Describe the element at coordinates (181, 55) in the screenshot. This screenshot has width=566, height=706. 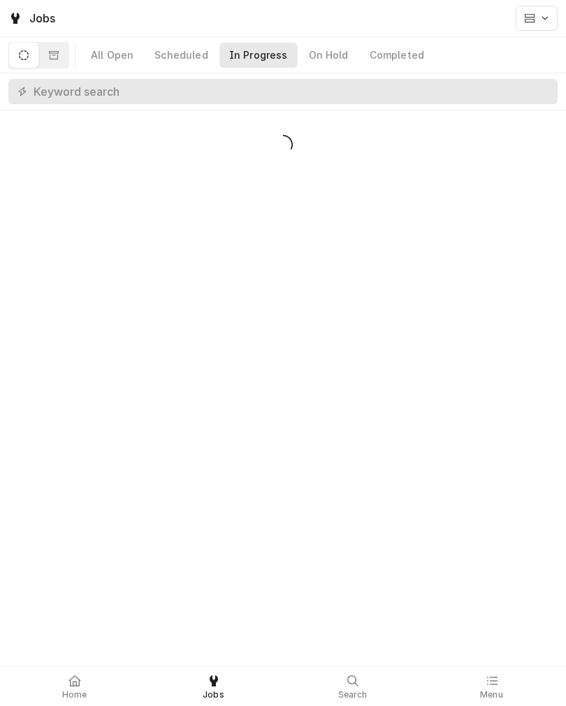
I see `div: Scheduled` at that location.